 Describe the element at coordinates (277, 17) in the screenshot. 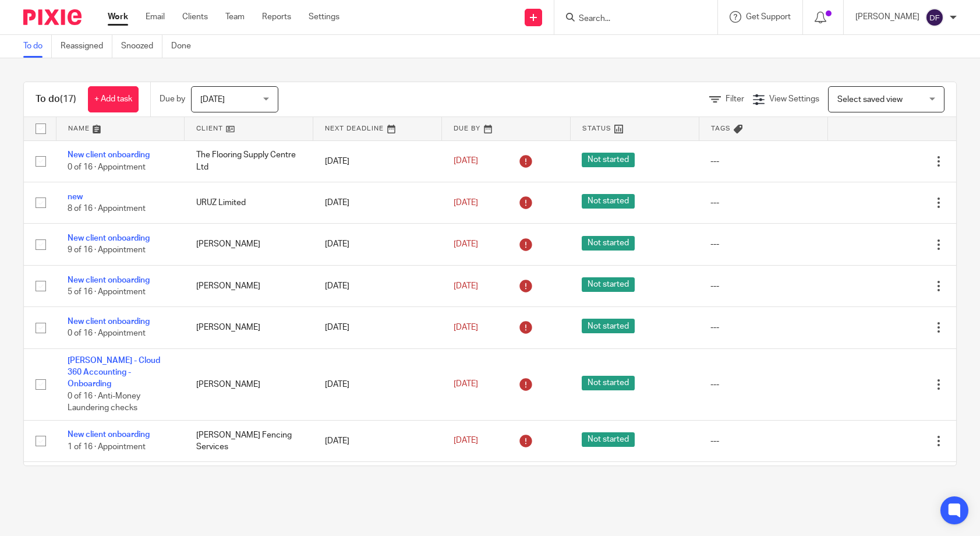

I see `a: Reports` at that location.